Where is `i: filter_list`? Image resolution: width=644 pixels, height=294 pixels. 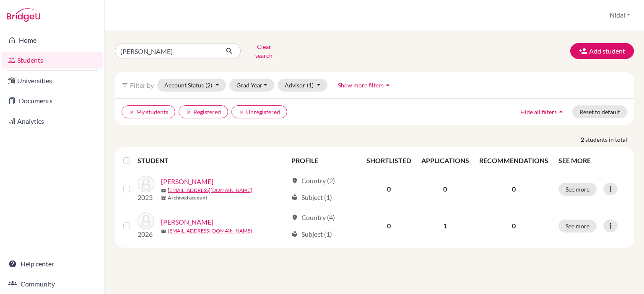
i: filter_list is located at coordinates (125, 85).